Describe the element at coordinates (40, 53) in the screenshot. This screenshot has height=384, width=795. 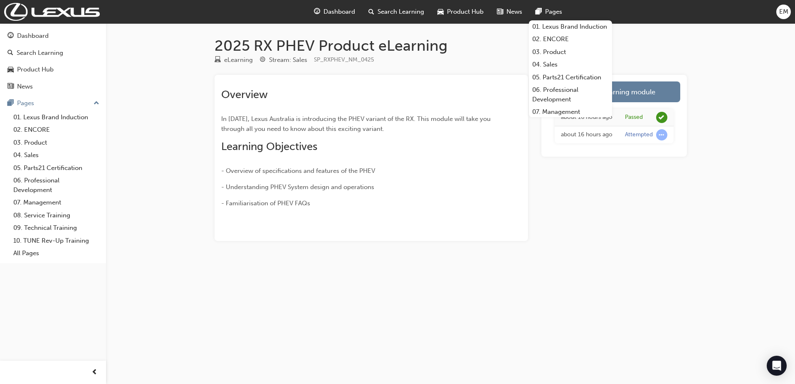
I see `div: Search Learning` at that location.